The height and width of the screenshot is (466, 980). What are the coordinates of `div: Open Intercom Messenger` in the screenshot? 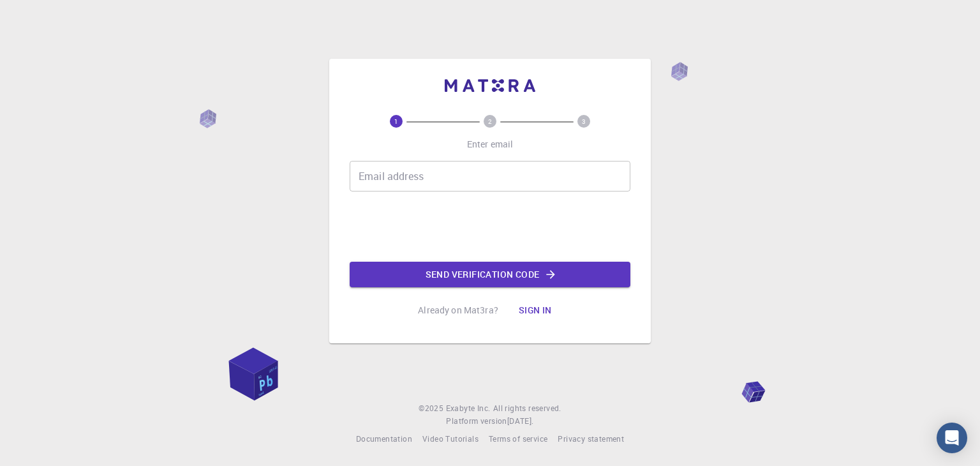 It's located at (953, 438).